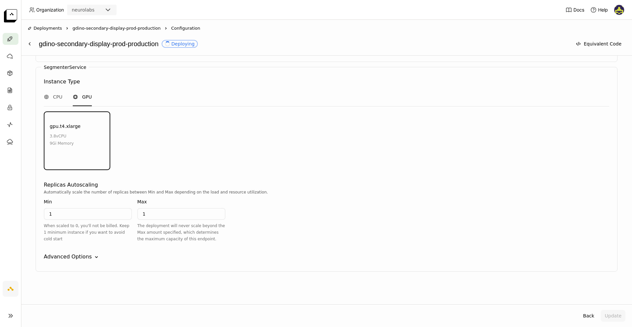 The width and height of the screenshot is (632, 327). What do you see at coordinates (599, 44) in the screenshot?
I see `button: Equivalent Code` at bounding box center [599, 44].